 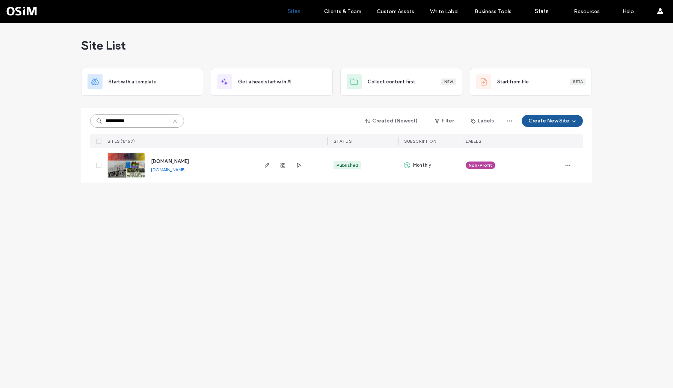 I want to click on label: Resources, so click(x=587, y=11).